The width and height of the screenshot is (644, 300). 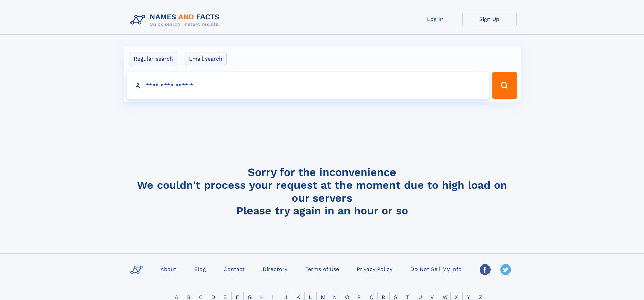 What do you see at coordinates (490, 19) in the screenshot?
I see `a: Sign Up` at bounding box center [490, 19].